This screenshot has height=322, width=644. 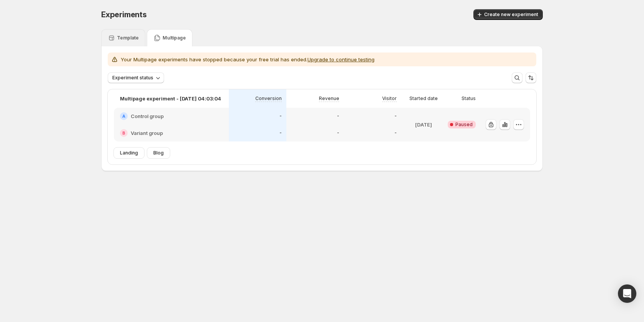 I want to click on p: Multipage, so click(x=174, y=38).